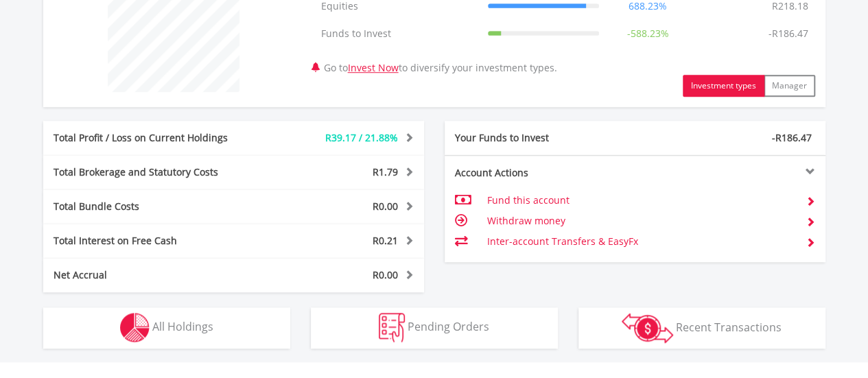  Describe the element at coordinates (789, 34) in the screenshot. I see `td: -R186.47` at that location.